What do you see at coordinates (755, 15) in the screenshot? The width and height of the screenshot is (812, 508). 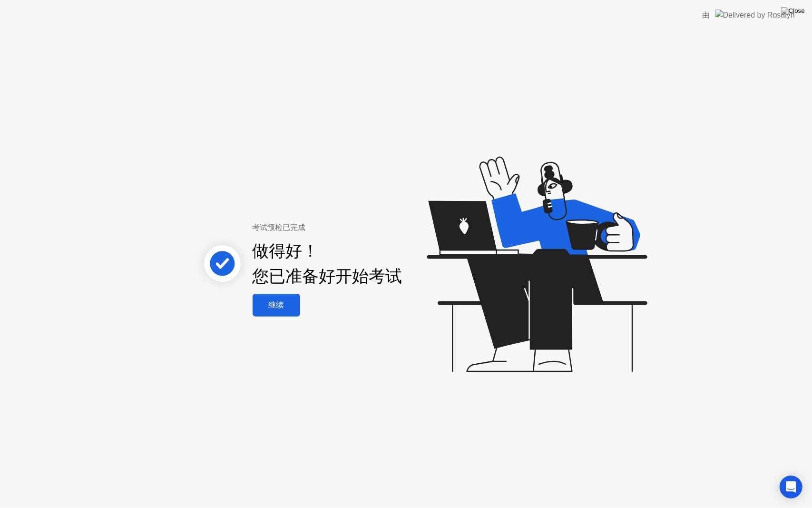 I see `img: Delivered by Rosalyn` at bounding box center [755, 15].